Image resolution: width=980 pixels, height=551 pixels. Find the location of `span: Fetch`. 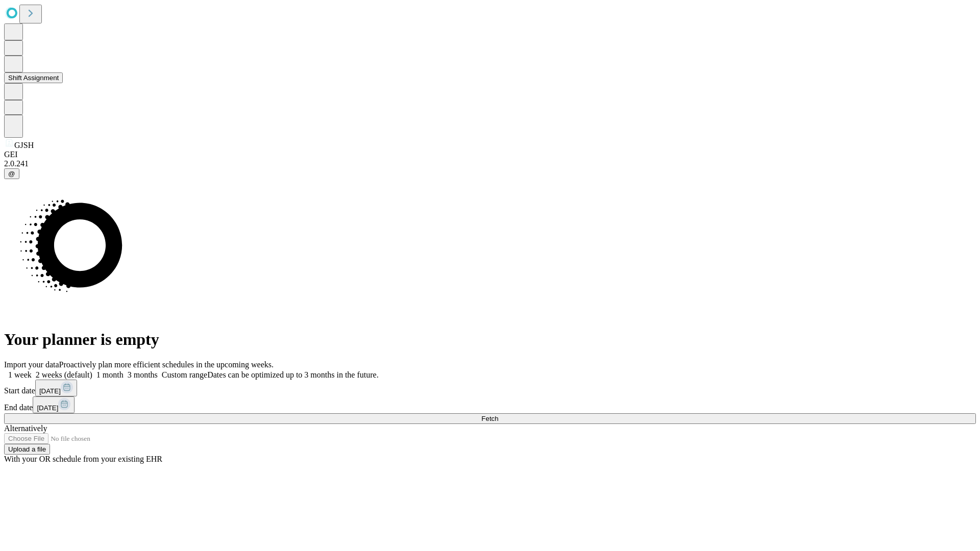

span: Fetch is located at coordinates (490, 418).